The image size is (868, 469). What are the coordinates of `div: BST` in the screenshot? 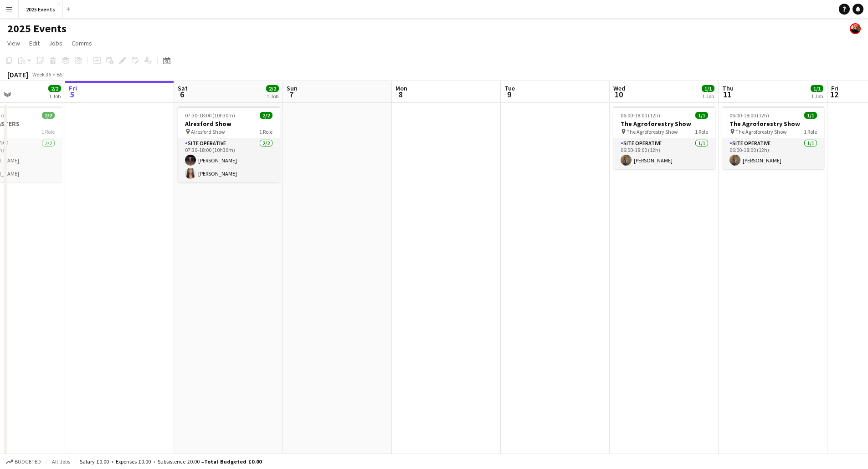 It's located at (61, 74).